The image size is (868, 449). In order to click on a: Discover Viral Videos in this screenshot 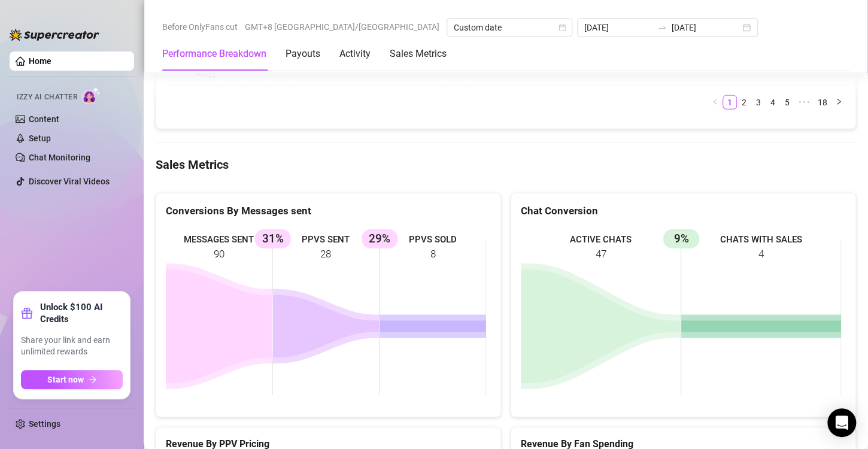, I will do `click(69, 181)`.